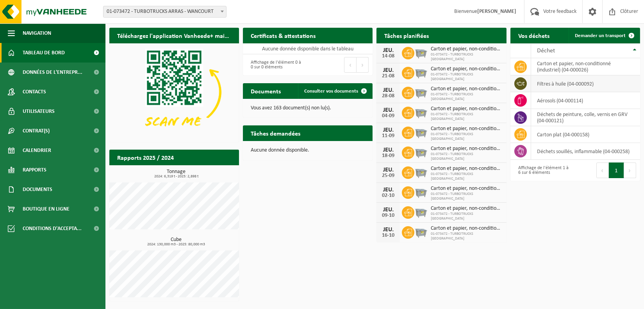 This screenshot has width=644, height=309. I want to click on a: Demander un transport, so click(604, 36).